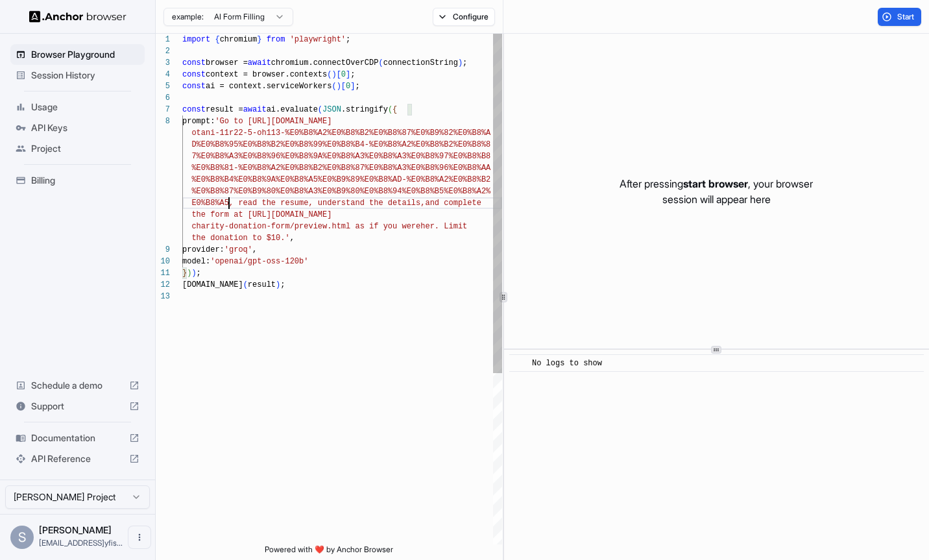  Describe the element at coordinates (259, 63) in the screenshot. I see `span: await` at that location.